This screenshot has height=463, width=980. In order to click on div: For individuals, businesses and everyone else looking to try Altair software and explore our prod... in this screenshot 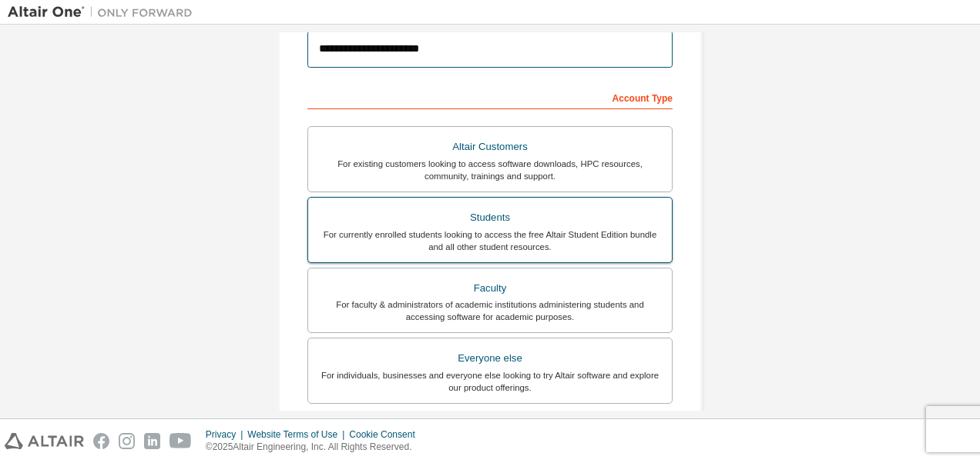, I will do `click(490, 382)`.